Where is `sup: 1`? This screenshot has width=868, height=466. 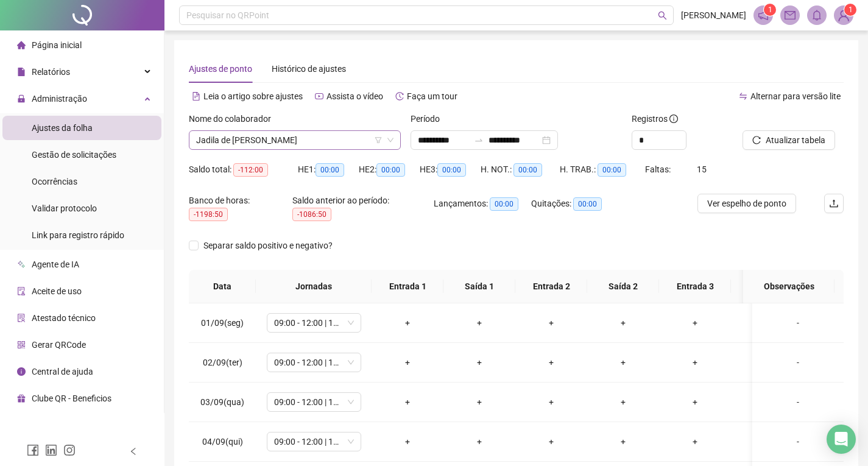
sup: 1 is located at coordinates (770, 10).